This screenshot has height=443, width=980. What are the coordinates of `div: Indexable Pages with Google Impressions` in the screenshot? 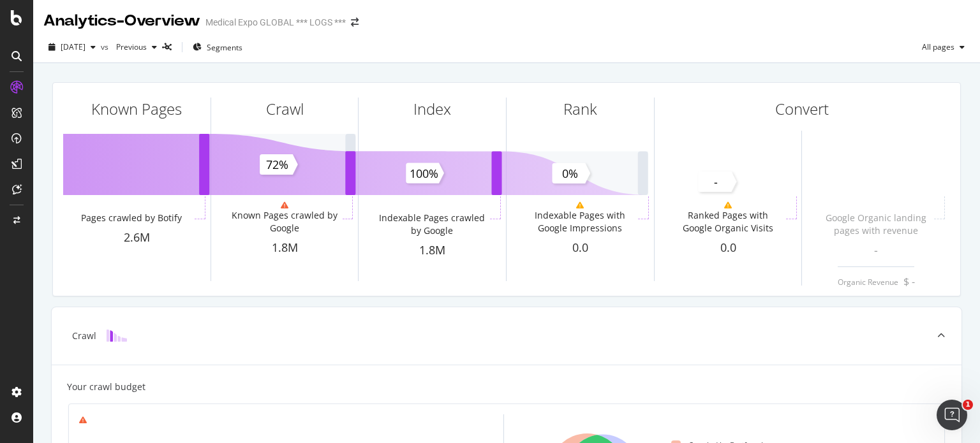 It's located at (580, 222).